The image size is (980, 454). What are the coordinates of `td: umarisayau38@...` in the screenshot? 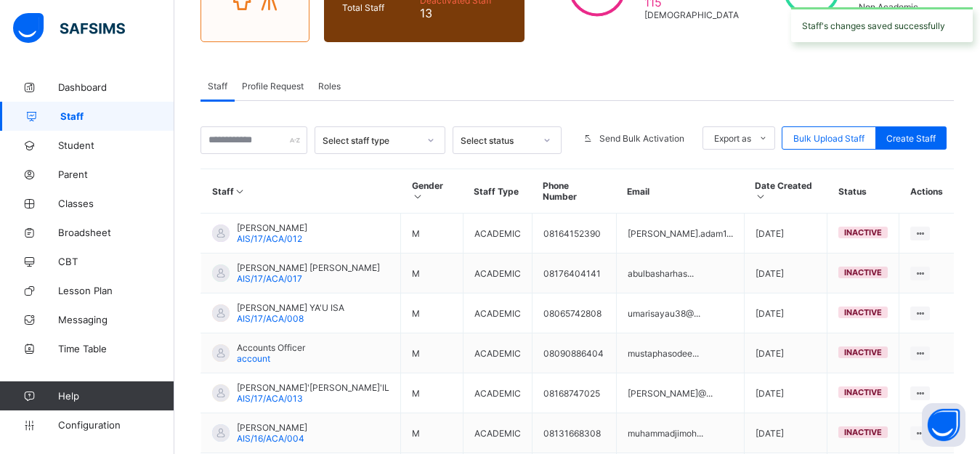 It's located at (680, 313).